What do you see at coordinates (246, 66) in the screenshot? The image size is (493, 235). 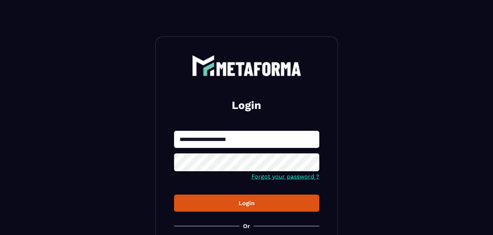 I see `a: logo` at bounding box center [246, 66].